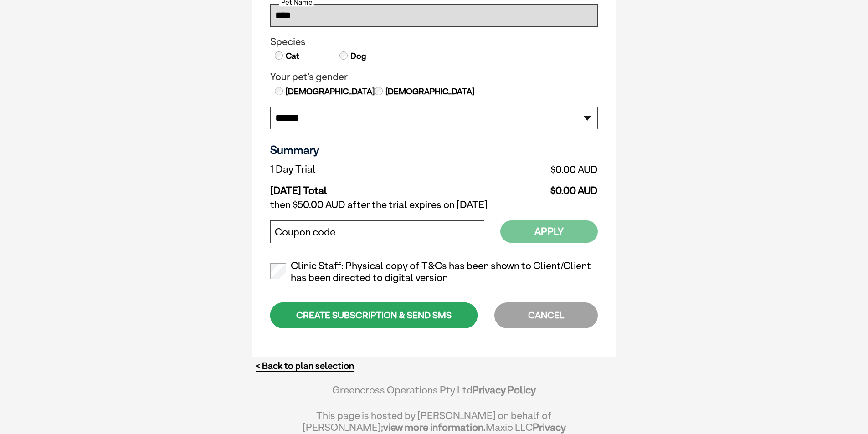  I want to click on div: CANCEL, so click(546, 315).